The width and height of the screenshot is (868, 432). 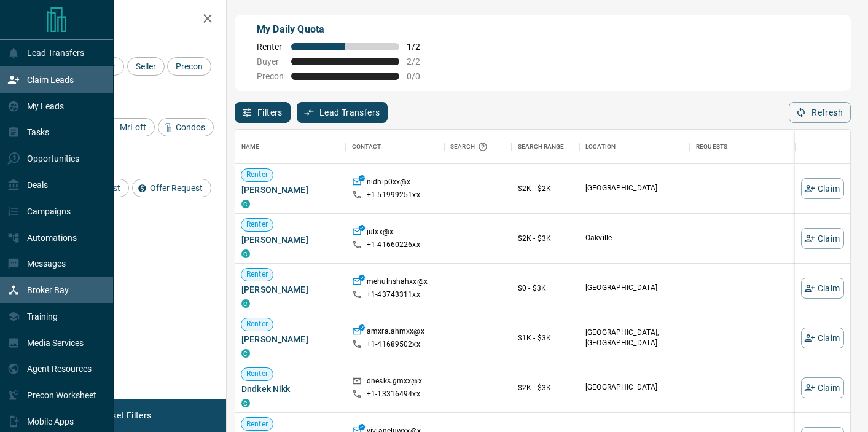 What do you see at coordinates (380, 233) in the screenshot?
I see `p: julxx@x` at bounding box center [380, 233].